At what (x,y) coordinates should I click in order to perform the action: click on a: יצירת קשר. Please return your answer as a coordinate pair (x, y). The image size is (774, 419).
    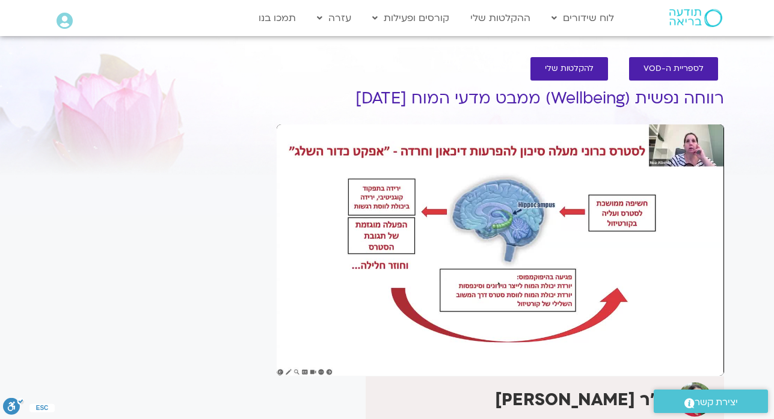
    Looking at the image, I should click on (711, 401).